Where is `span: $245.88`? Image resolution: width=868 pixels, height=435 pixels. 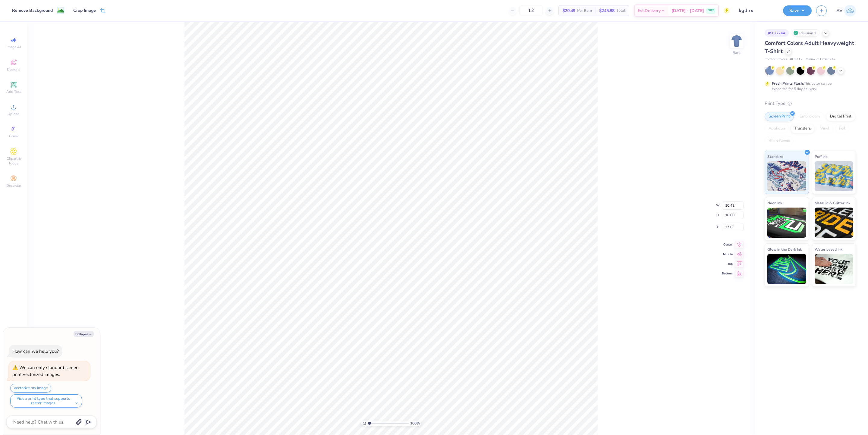 span: $245.88 is located at coordinates (607, 11).